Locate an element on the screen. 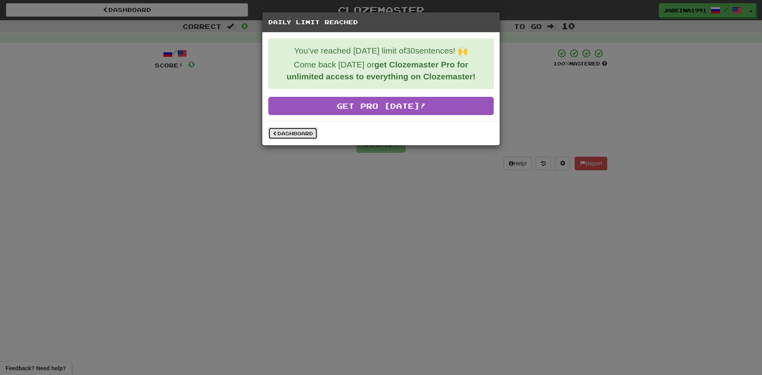 The height and width of the screenshot is (375, 762). h5: Daily Limit Reached is located at coordinates (381, 22).